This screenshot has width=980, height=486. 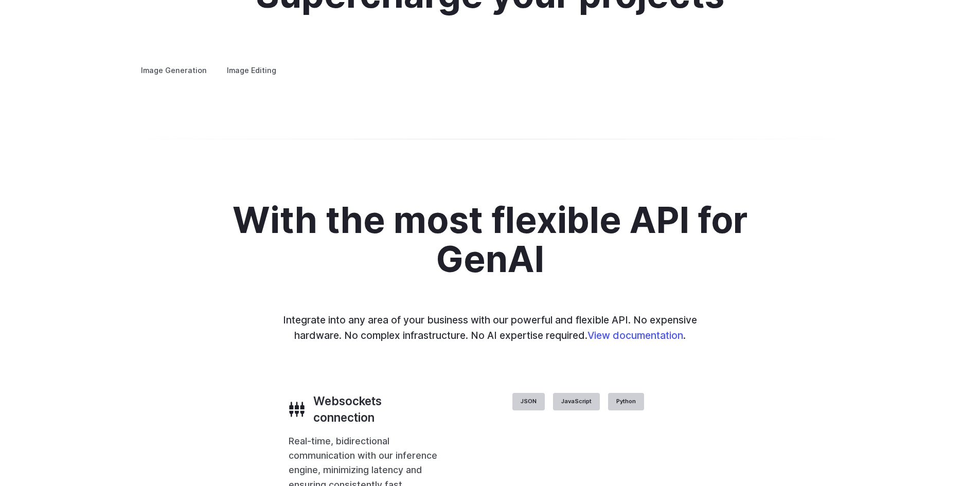 What do you see at coordinates (490, 240) in the screenshot?
I see `h2: With the most flexible API for GenAI` at bounding box center [490, 240].